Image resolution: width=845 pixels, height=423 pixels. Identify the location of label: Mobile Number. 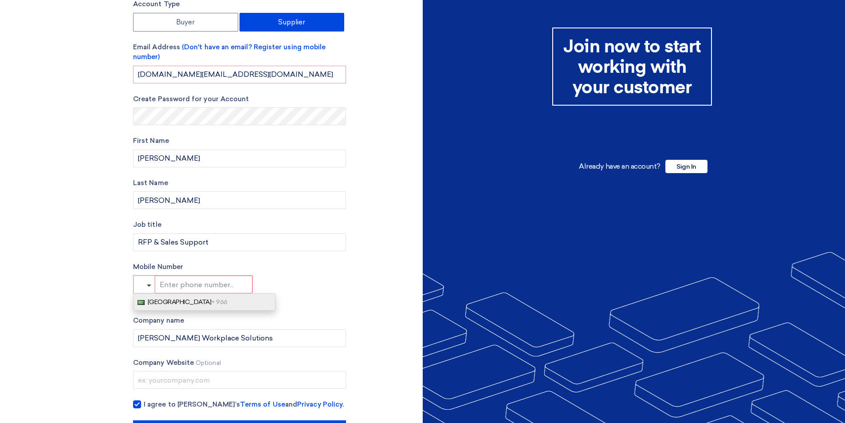
(240, 267).